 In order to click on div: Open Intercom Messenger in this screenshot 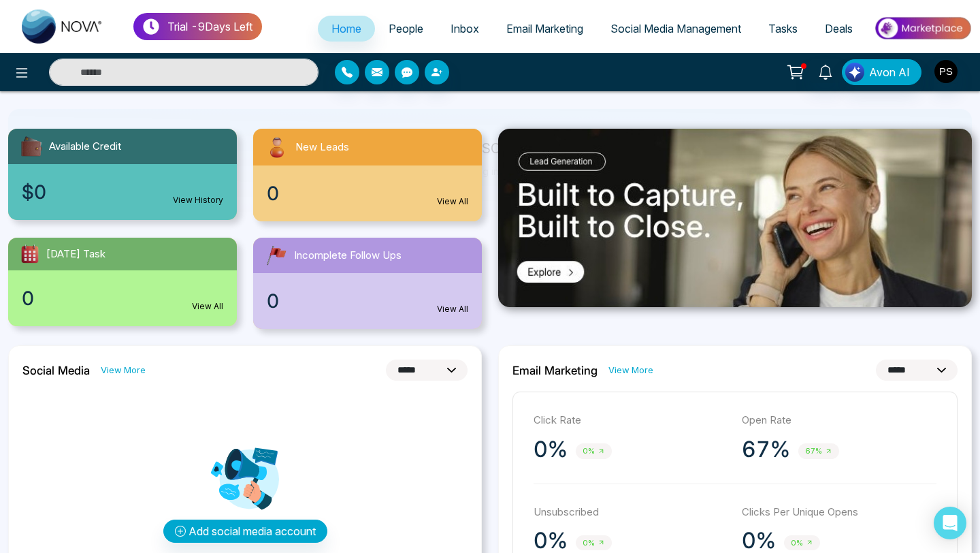, I will do `click(950, 522)`.